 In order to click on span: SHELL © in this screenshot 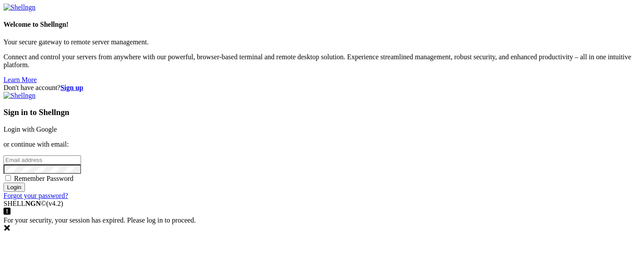, I will do `click(33, 203)`.